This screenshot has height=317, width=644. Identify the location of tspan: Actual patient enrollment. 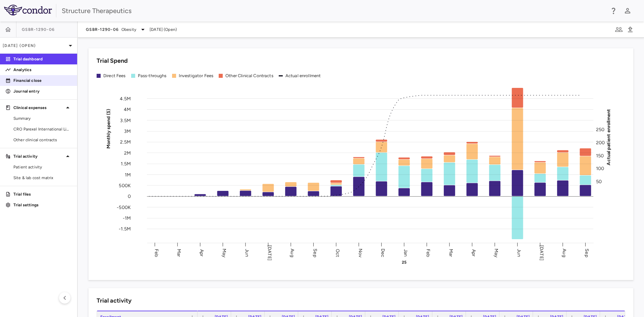
(608, 137).